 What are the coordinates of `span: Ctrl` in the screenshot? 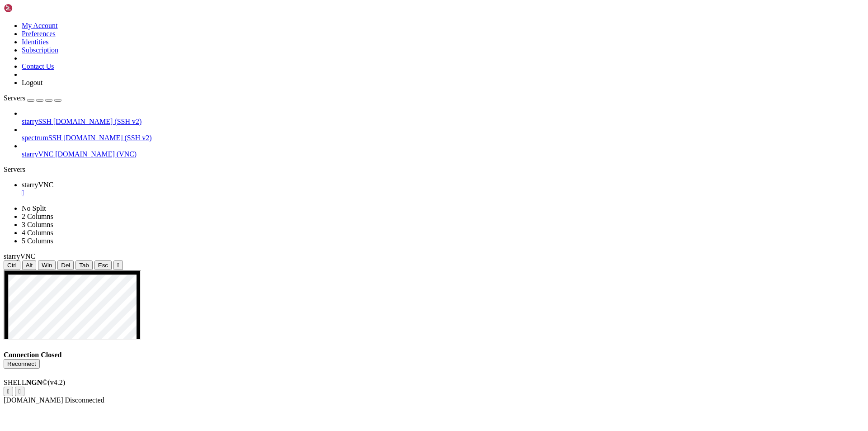 It's located at (12, 265).